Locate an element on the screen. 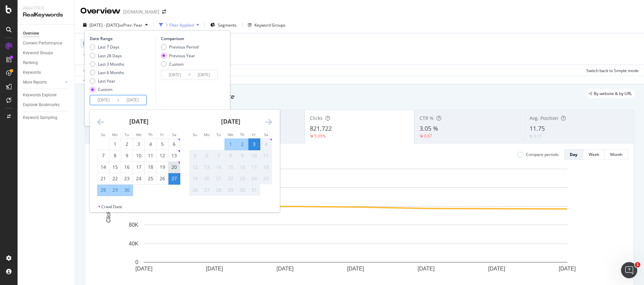 The width and height of the screenshot is (644, 285). div: 17 is located at coordinates (254, 167).